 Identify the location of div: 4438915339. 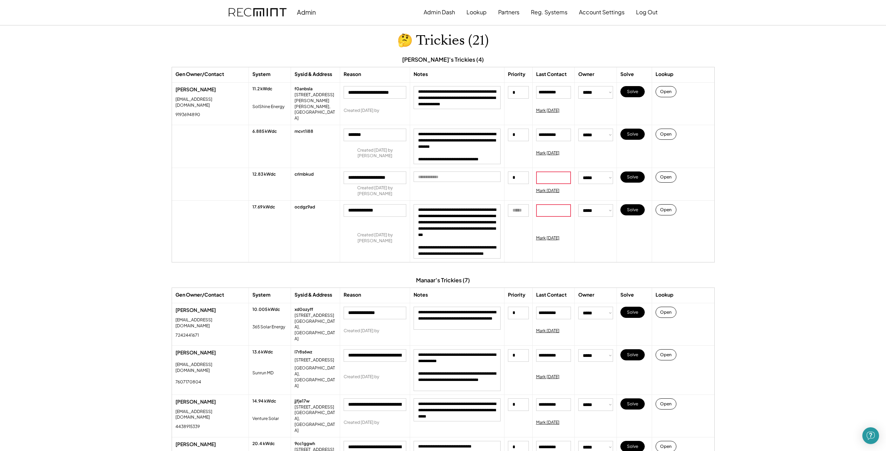
(188, 426).